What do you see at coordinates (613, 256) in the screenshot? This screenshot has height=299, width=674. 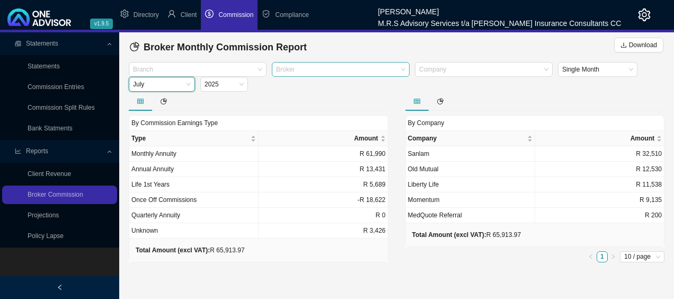 I see `li: Next Page` at bounding box center [613, 256].